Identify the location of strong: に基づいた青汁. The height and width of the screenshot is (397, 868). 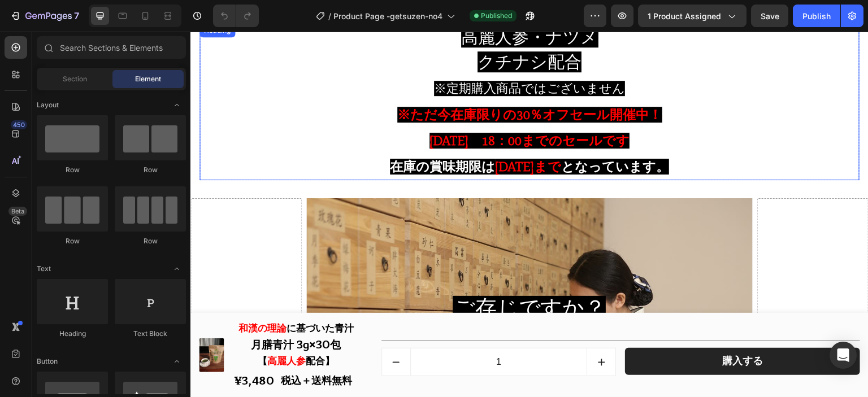
(129, 297).